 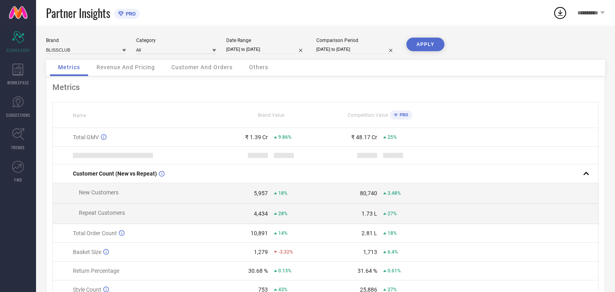 What do you see at coordinates (18, 180) in the screenshot?
I see `span: FWD` at bounding box center [18, 180].